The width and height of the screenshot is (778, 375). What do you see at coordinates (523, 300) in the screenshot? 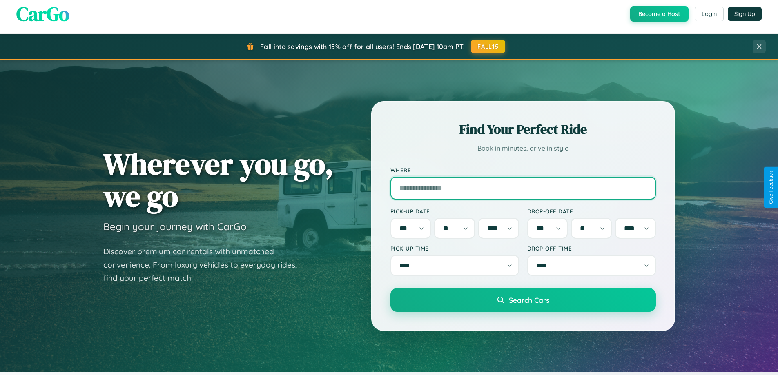
I see `button: Search Cars` at bounding box center [523, 300].